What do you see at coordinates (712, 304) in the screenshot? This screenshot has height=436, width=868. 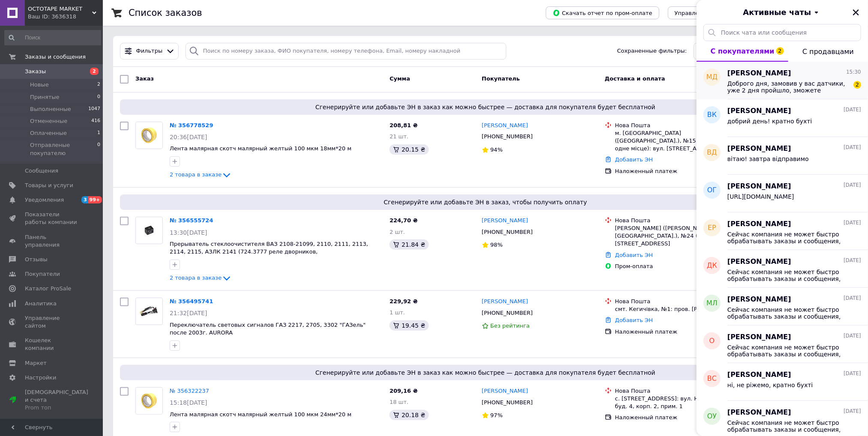 I see `span: МЛ` at bounding box center [712, 304].